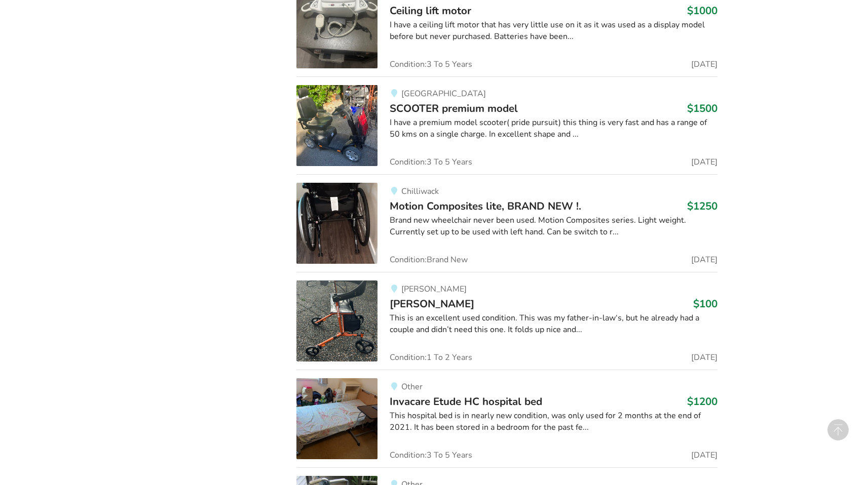  What do you see at coordinates (553, 324) in the screenshot?
I see `div: This is an excellent used condition. This was my father-in-law‘s, but he already had a couple and...` at bounding box center [553, 324].